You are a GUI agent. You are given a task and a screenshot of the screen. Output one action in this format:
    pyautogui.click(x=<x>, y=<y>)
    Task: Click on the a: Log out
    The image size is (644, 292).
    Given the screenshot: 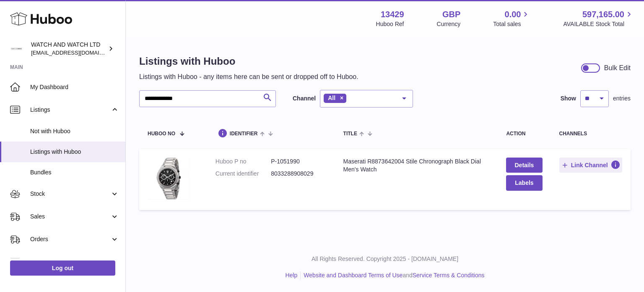 What is the action you would take?
    pyautogui.click(x=62, y=268)
    